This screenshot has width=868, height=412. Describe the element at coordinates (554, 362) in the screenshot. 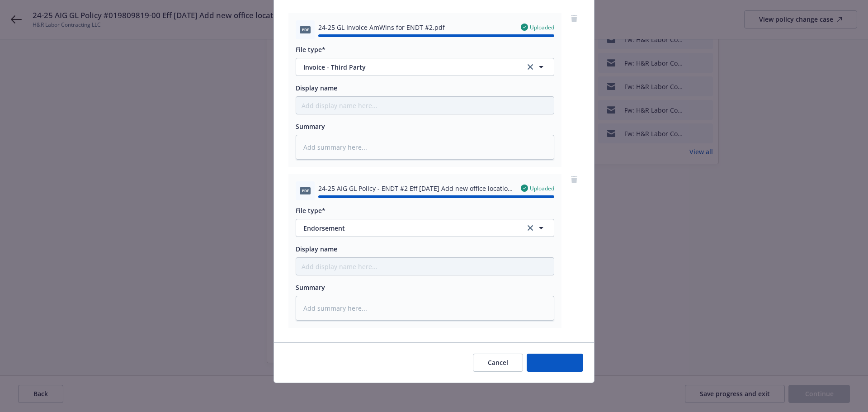

I see `span: Add files` at that location.